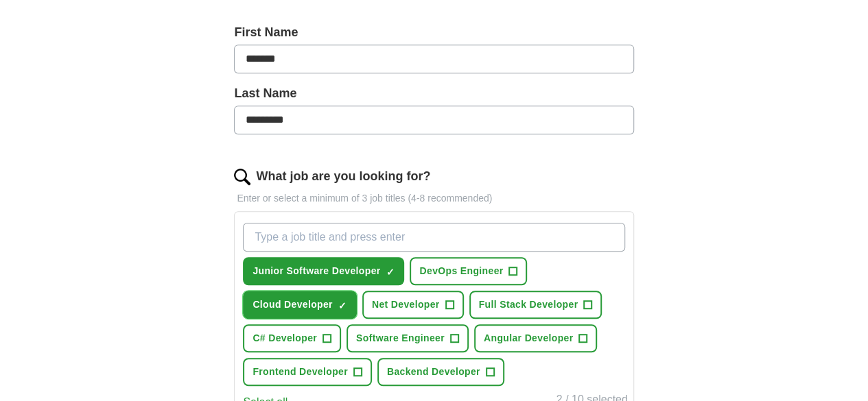  I want to click on label: First Name, so click(434, 32).